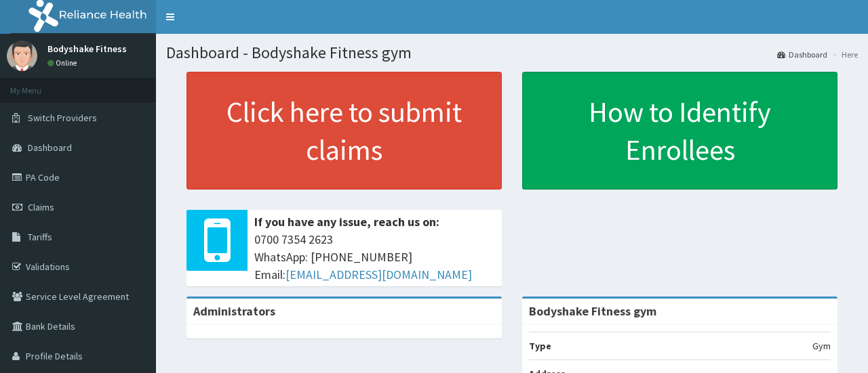  What do you see at coordinates (592, 311) in the screenshot?
I see `strong: Bodyshake Fitness gym` at bounding box center [592, 311].